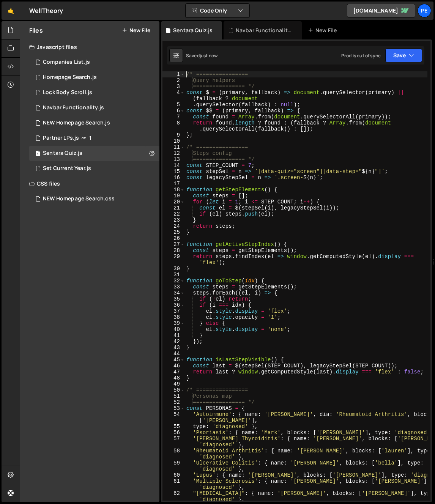 This screenshot has width=435, height=504. Describe the element at coordinates (174, 378) in the screenshot. I see `div: 48` at that location.